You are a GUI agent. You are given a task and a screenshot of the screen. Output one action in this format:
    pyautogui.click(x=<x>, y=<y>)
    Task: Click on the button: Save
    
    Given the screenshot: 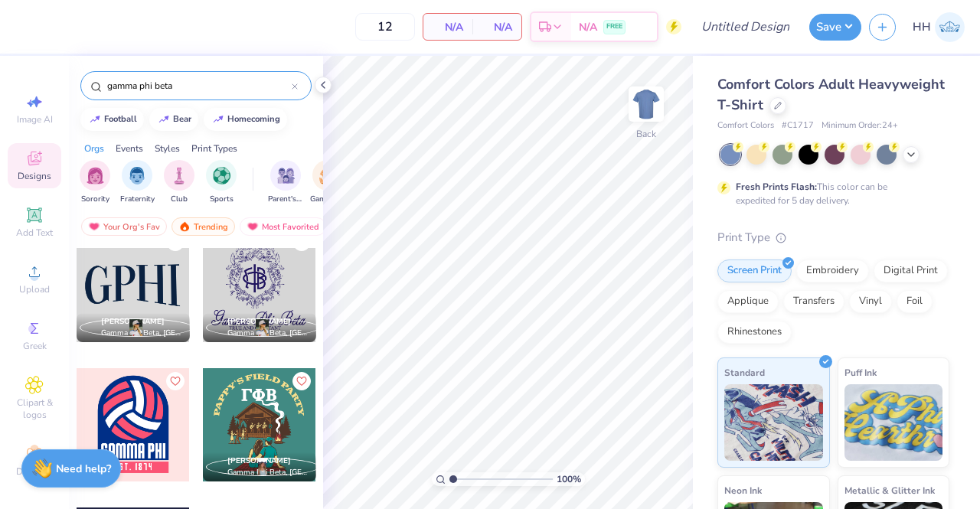 What is the action you would take?
    pyautogui.click(x=835, y=27)
    